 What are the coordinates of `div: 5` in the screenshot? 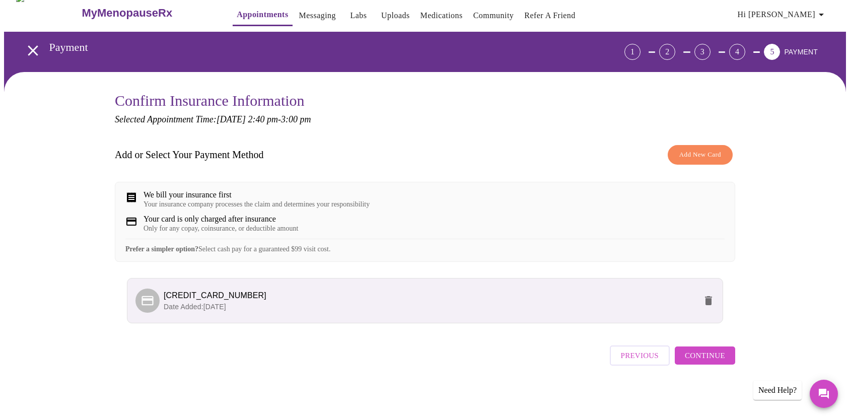 It's located at (772, 52).